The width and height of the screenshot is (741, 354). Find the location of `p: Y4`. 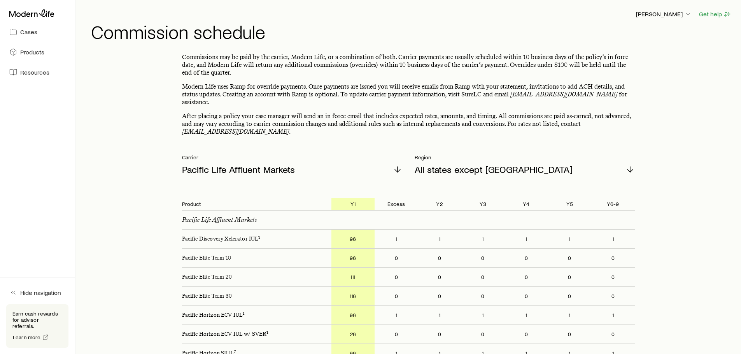

p: Y4 is located at coordinates (526, 204).